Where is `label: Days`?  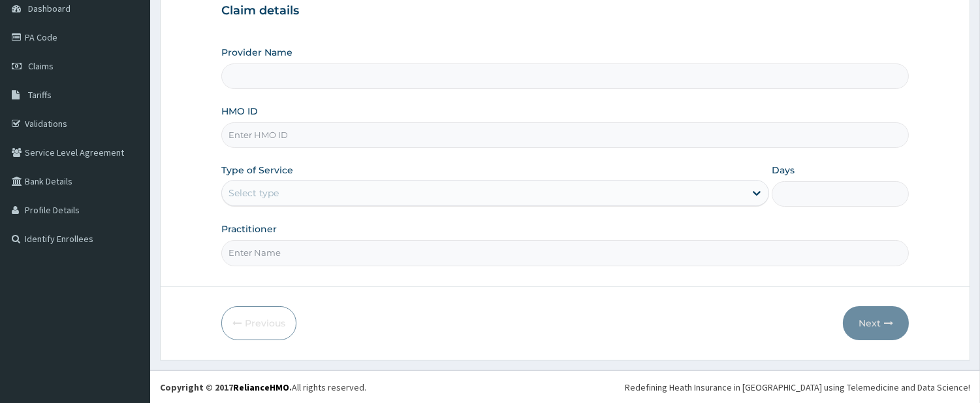 label: Days is located at coordinates (783, 170).